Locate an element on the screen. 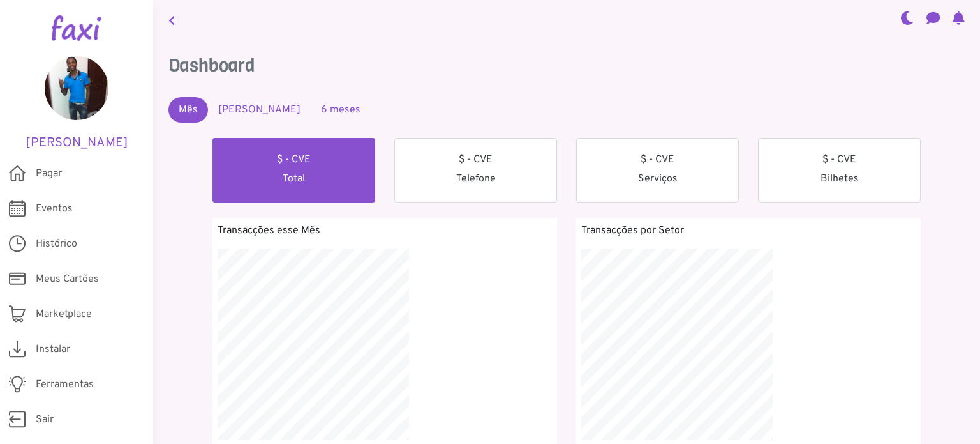  p: Serviços is located at coordinates (658, 179).